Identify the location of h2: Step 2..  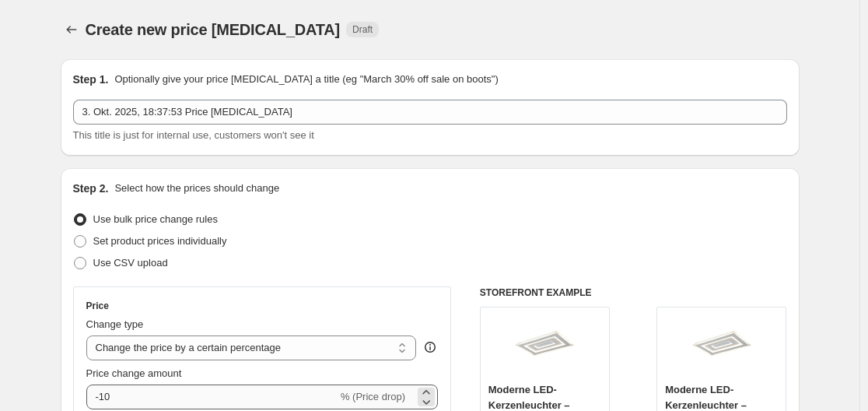
(91, 188).